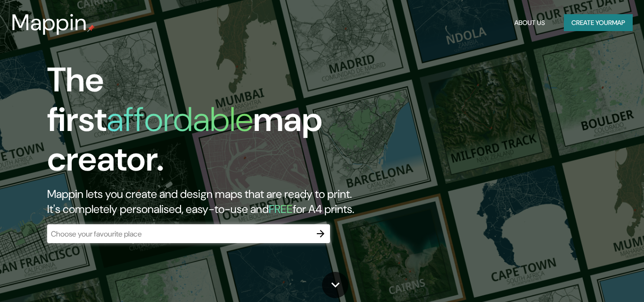 This screenshot has width=644, height=302. I want to click on img: mappin-pin, so click(91, 28).